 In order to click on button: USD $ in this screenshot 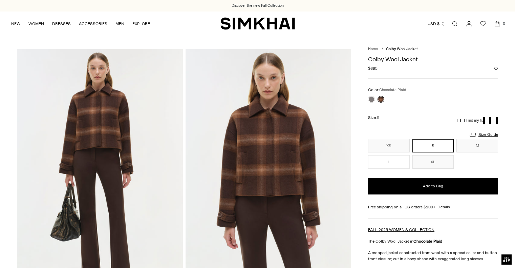, I will do `click(436, 24)`.